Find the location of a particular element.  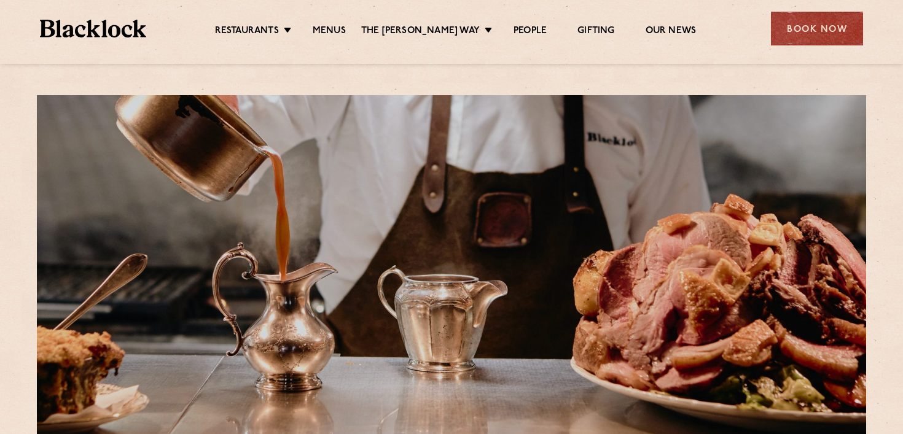

a: Menus is located at coordinates (329, 32).